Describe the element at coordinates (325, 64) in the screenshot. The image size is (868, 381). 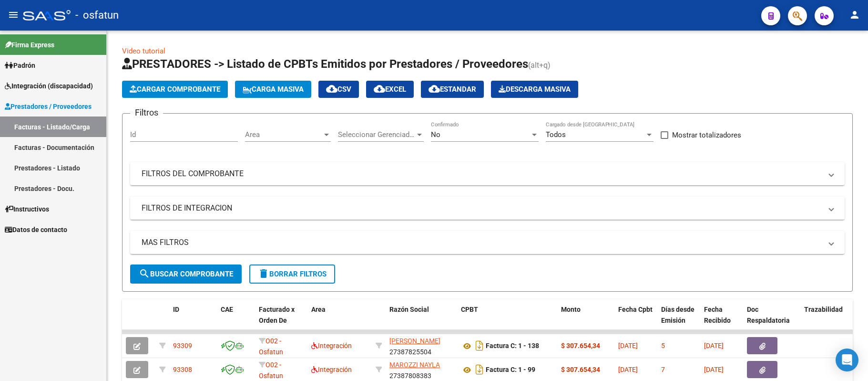
I see `span: PRESTADORES -> Listado de CPBTs Emitidos por Prestadores / Proveedores` at that location.